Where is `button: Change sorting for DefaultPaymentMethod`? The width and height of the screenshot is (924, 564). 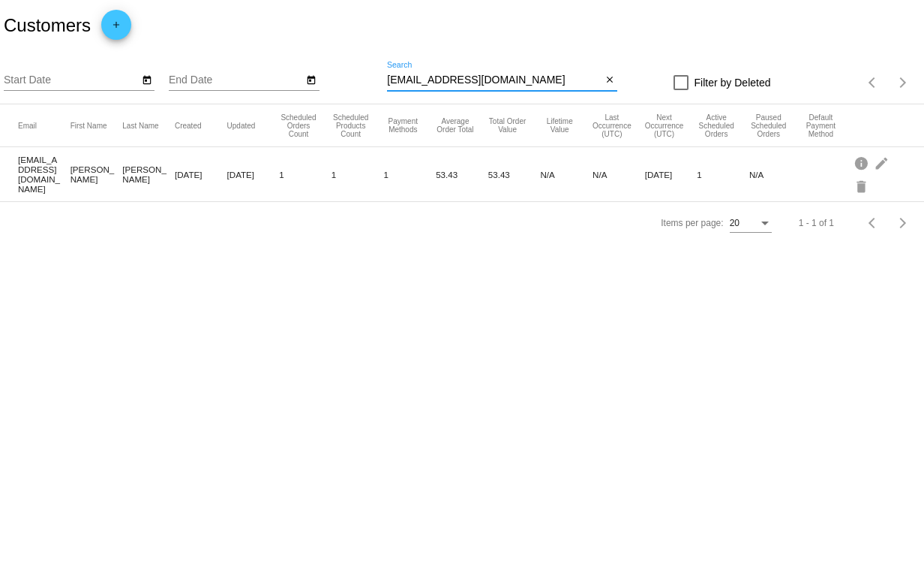
button: Change sorting for DefaultPaymentMethod is located at coordinates (821, 126).